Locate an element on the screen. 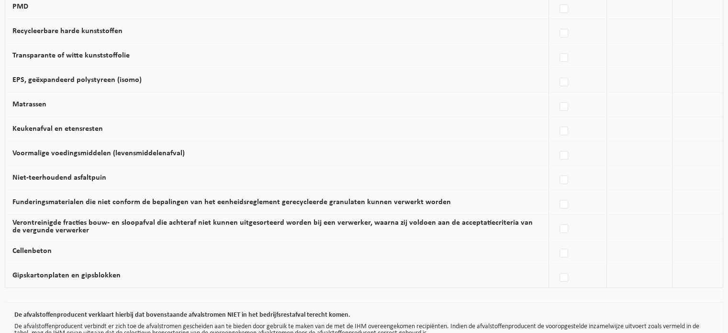 This screenshot has width=728, height=333. label: Transparante of witte kunststoffolie is located at coordinates (71, 56).